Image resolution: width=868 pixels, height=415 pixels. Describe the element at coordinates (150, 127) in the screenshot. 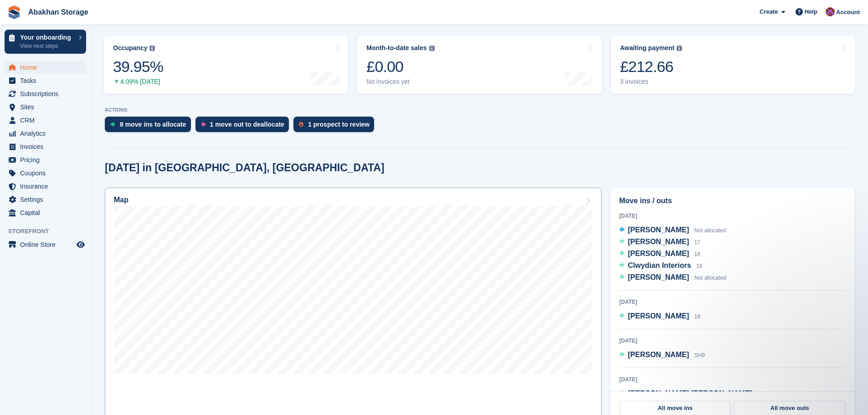

I see `a: 8 move ins to allocate` at that location.